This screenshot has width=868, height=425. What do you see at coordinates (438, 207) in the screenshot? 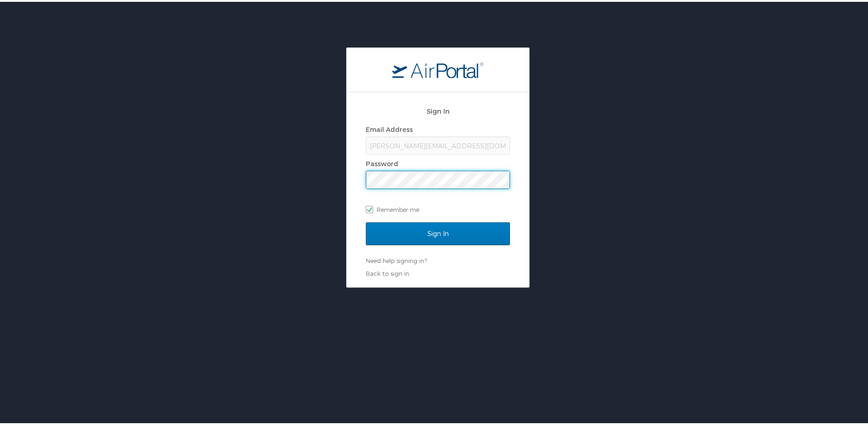
I see `label: Remember me` at bounding box center [438, 207].